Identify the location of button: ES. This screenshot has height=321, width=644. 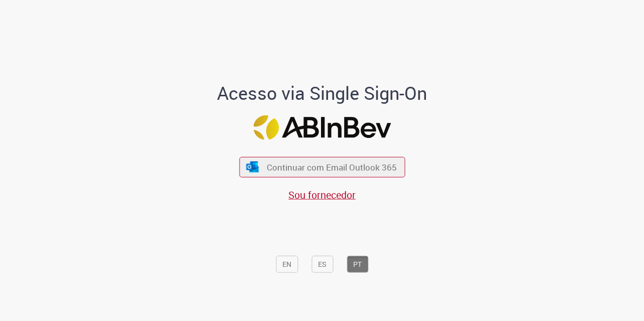
(322, 265).